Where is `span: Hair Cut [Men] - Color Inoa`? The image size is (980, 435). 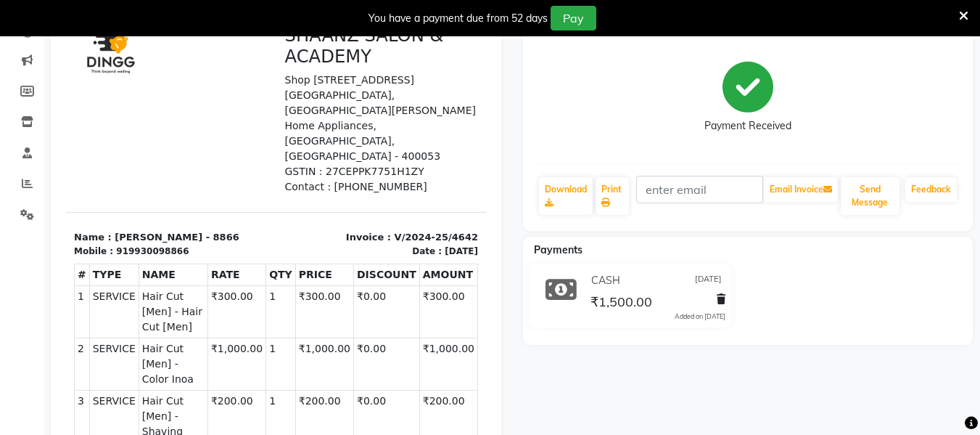 span: Hair Cut [Men] - Color Inoa is located at coordinates (108, 368).